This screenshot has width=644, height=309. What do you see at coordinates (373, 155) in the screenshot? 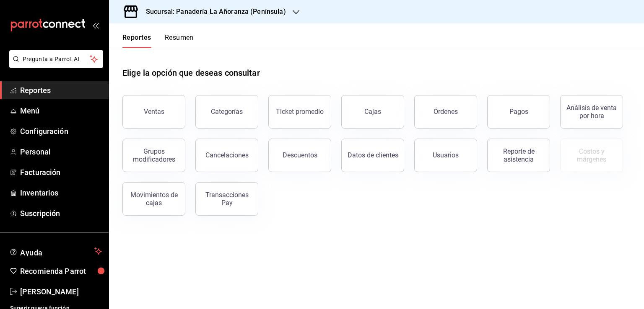
I see `div: Datos de clientes` at bounding box center [373, 155].